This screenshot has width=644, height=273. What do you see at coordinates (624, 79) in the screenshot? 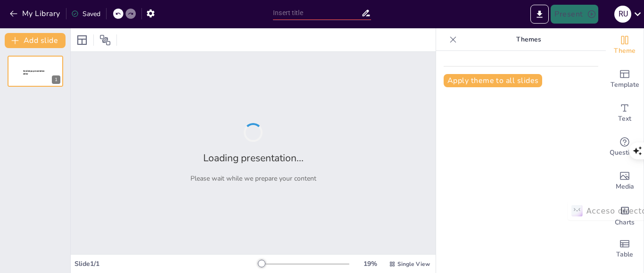
I see `div: Add ready made slides` at bounding box center [624, 79].